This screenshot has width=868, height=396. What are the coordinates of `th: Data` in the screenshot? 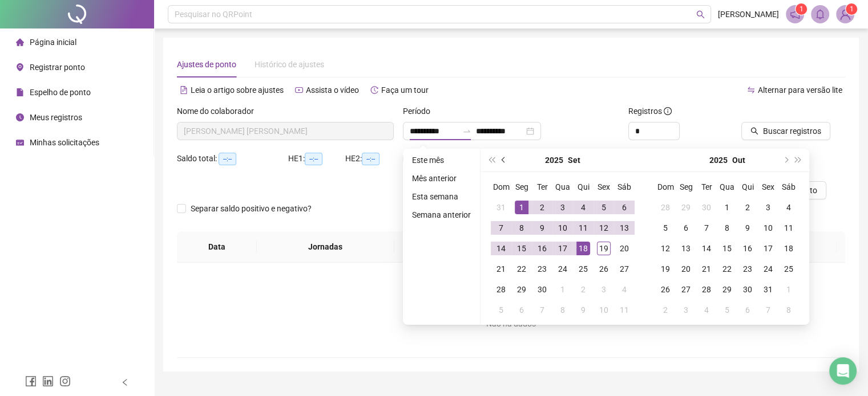 It's located at (217, 247).